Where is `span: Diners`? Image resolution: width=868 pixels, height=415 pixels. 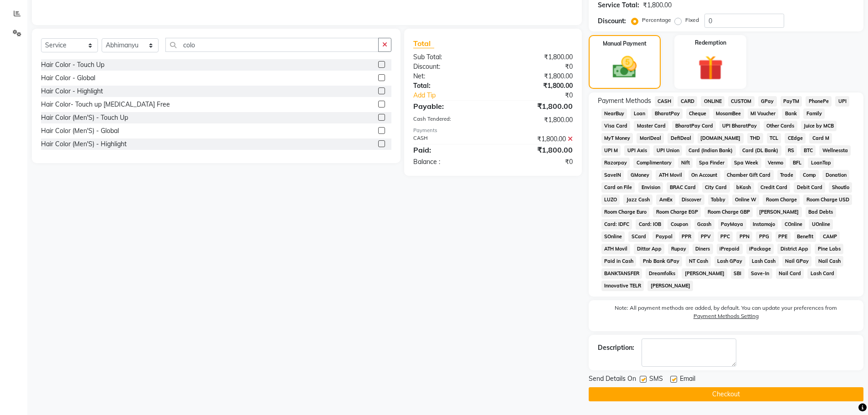
span: Diners is located at coordinates (703, 249).